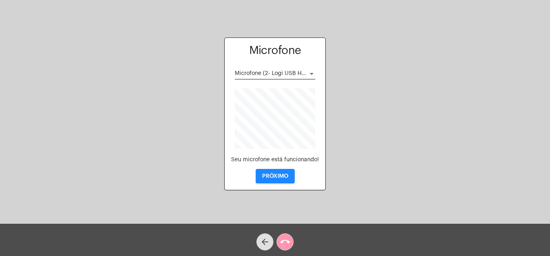  Describe the element at coordinates (275, 50) in the screenshot. I see `h1: Microfone` at that location.